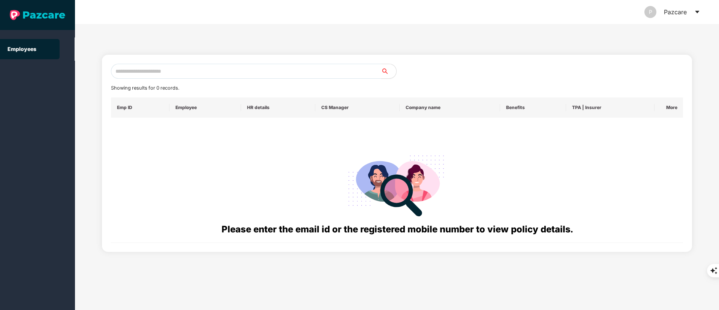 The width and height of the screenshot is (719, 310). What do you see at coordinates (450, 108) in the screenshot?
I see `th: Company name` at bounding box center [450, 108].